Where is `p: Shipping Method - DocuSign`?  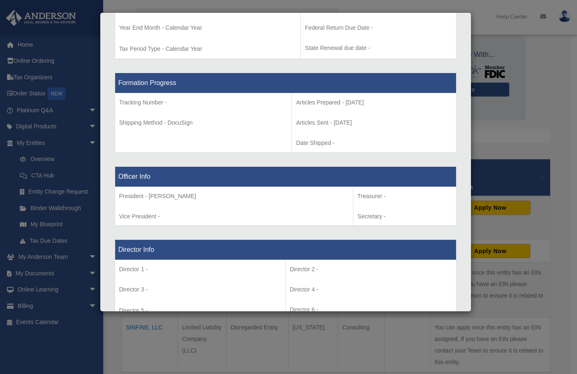 p: Shipping Method - DocuSign is located at coordinates (204, 123).